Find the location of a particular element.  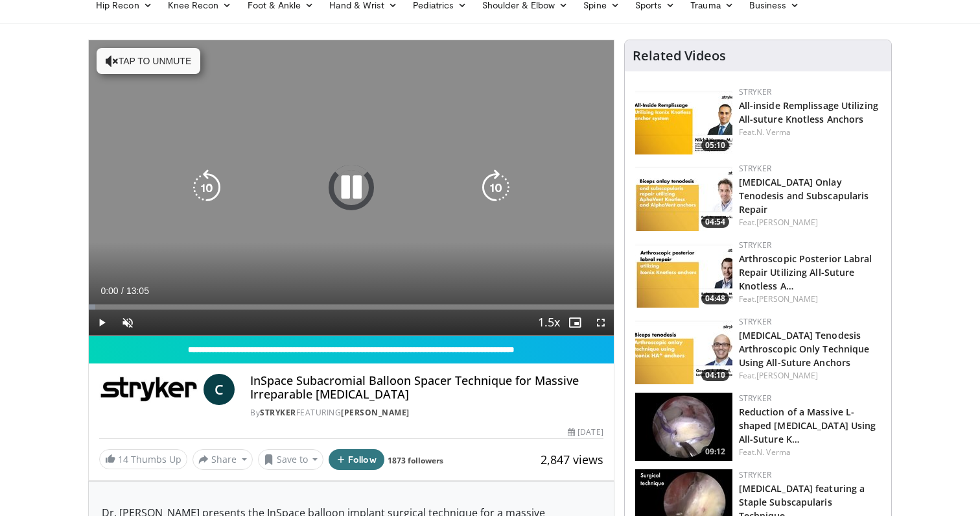

button: Share is located at coordinates (222, 459).